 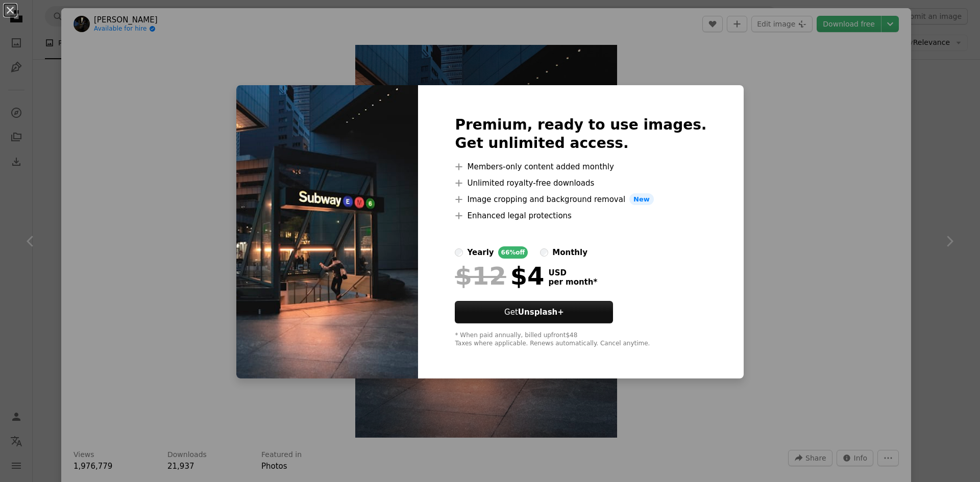 What do you see at coordinates (580, 340) in the screenshot?
I see `div: * When paid annually, billed upfront $48 Taxes where applicable. Renews automatically. Cancel any...` at bounding box center [580, 340].